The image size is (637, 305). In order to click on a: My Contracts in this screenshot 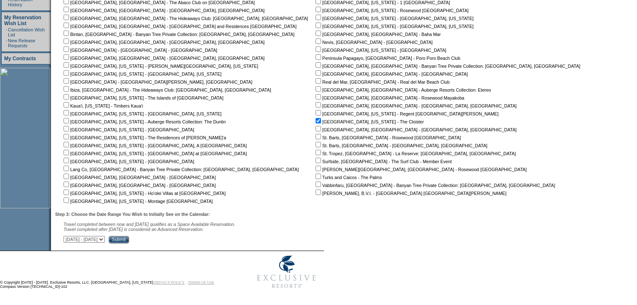, I will do `click(20, 59)`.